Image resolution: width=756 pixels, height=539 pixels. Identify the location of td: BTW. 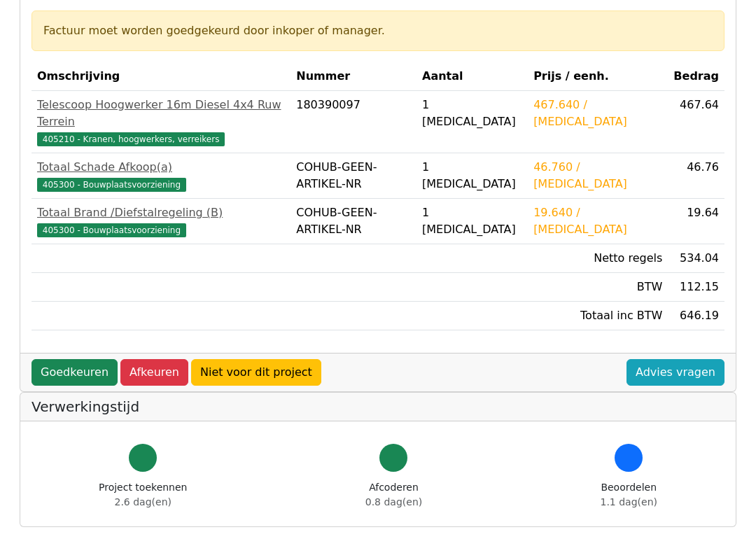
(598, 286).